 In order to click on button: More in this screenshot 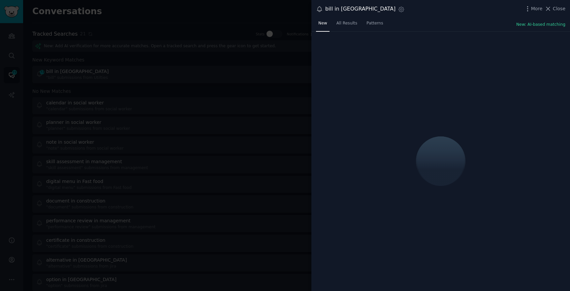, I will do `click(534, 9)`.